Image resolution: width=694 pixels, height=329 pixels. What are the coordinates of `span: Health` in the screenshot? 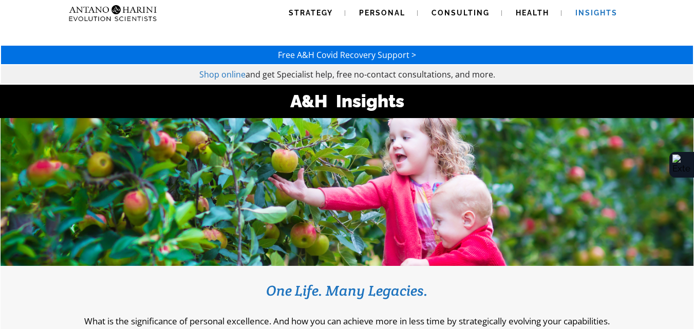 It's located at (532, 13).